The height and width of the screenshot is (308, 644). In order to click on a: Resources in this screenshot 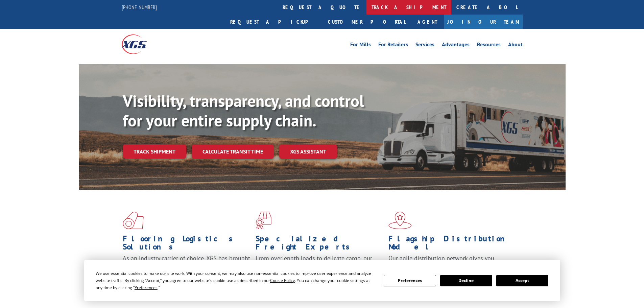, I will do `click(489, 46)`.